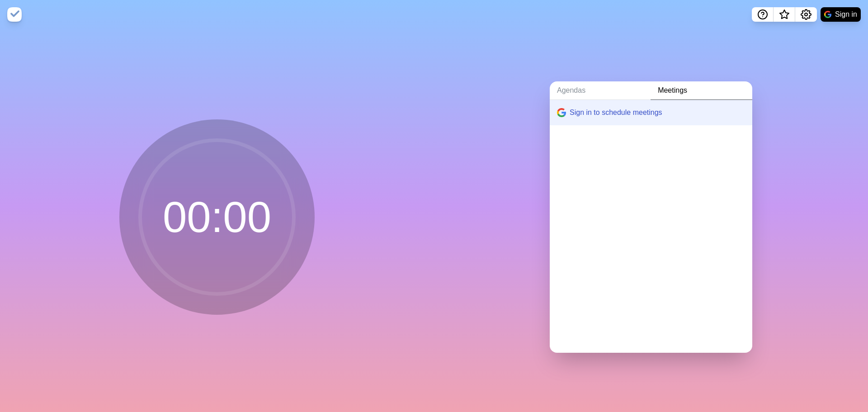  Describe the element at coordinates (841, 14) in the screenshot. I see `button: Sign in` at that location.